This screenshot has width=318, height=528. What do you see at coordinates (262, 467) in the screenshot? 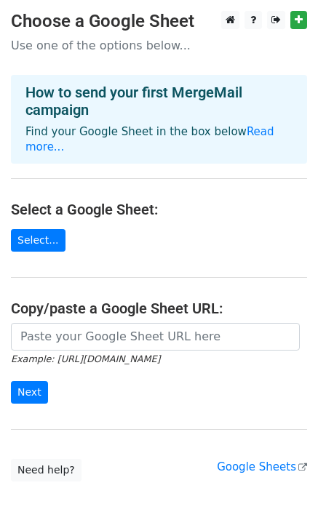
I see `a: Google Sheets` at bounding box center [262, 467].